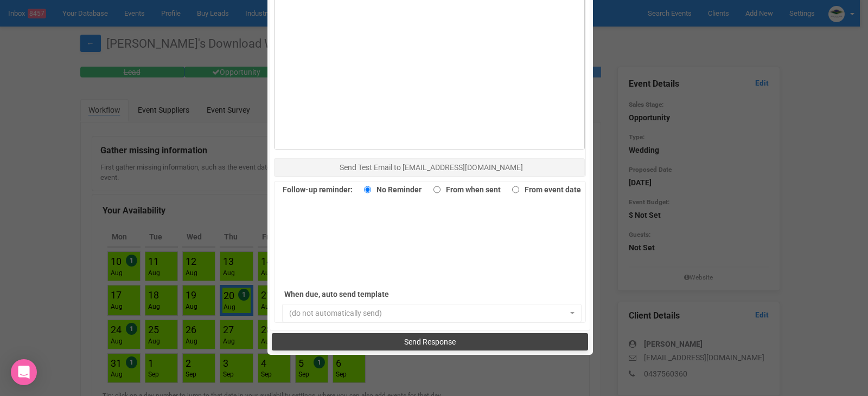 The height and width of the screenshot is (396, 868). I want to click on label: From event date, so click(544, 190).